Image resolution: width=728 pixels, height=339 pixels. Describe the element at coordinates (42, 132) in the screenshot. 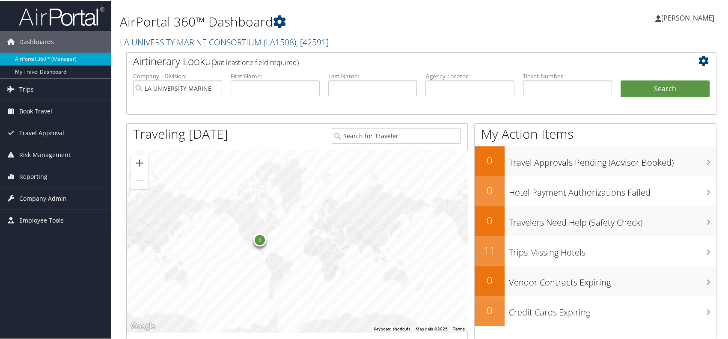

I see `span: Travel Approval` at that location.